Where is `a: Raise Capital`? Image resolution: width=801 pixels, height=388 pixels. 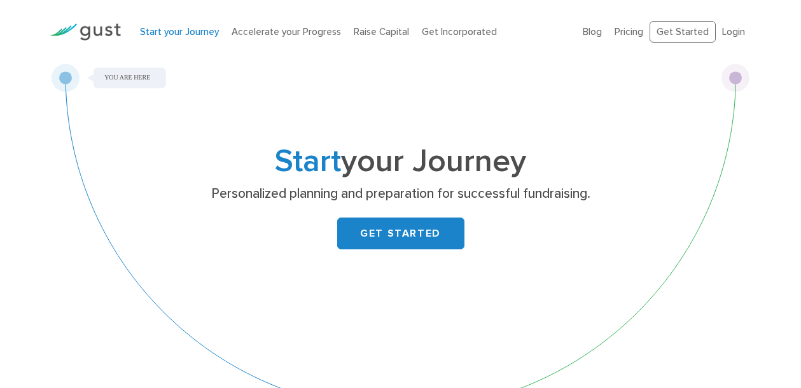
a: Raise Capital is located at coordinates (381, 32).